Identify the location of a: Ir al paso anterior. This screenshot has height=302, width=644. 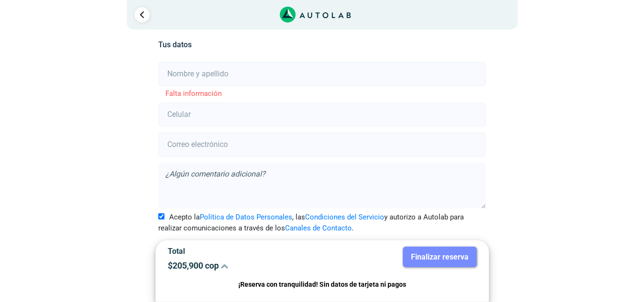
(142, 15).